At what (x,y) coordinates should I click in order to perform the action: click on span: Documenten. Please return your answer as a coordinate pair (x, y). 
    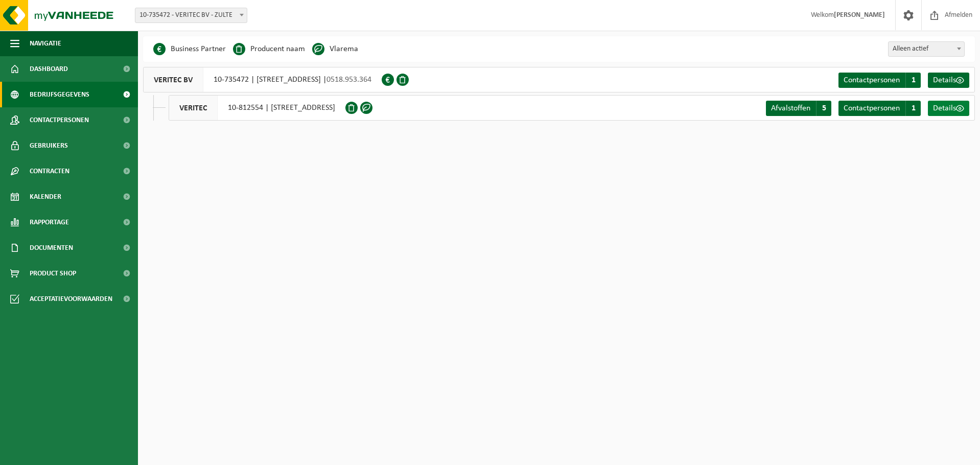
    Looking at the image, I should click on (51, 248).